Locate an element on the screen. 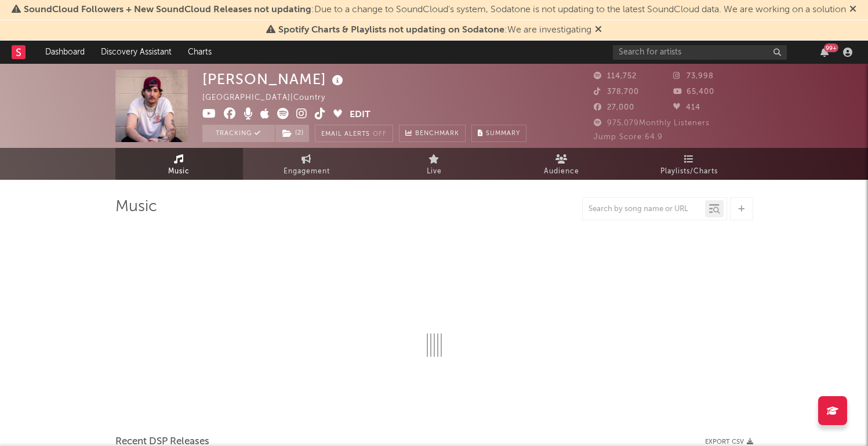 This screenshot has height=446, width=868. button: (2) is located at coordinates (292, 134).